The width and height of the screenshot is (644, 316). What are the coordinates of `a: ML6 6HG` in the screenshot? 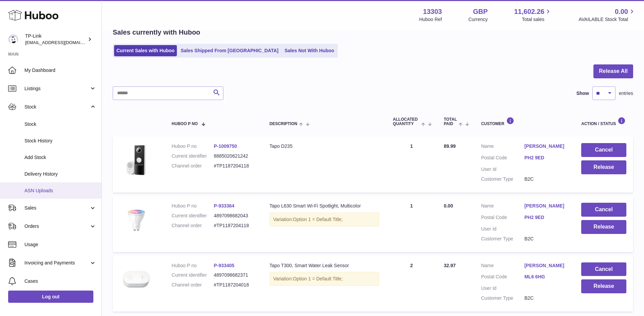 It's located at (547, 277).